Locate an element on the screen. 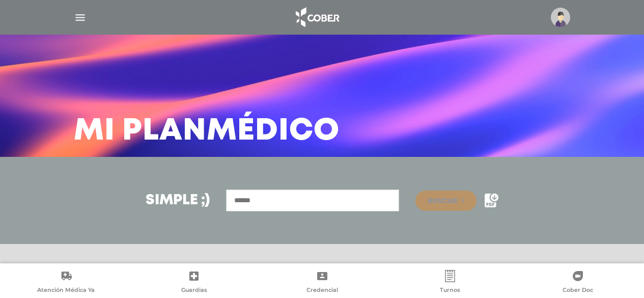  span: Credencial is located at coordinates (322, 291).